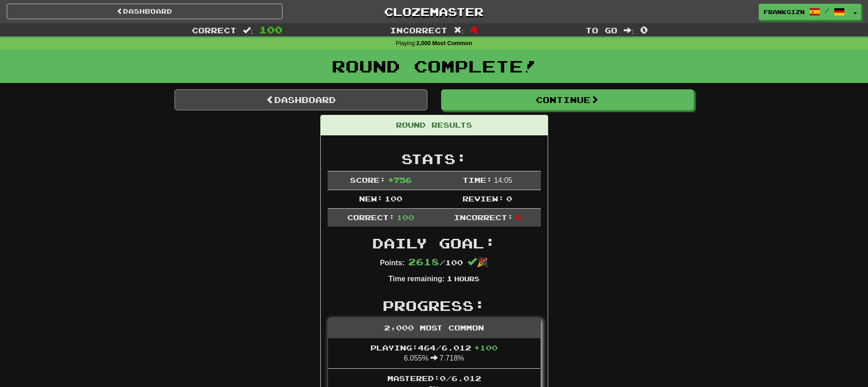 The height and width of the screenshot is (387, 868). I want to click on span: Incorrect, so click(418, 30).